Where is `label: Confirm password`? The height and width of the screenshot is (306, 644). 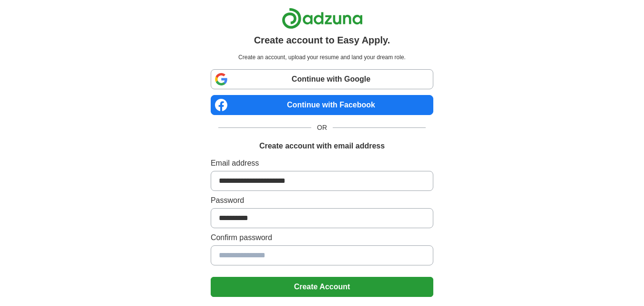
label: Confirm password is located at coordinates (322, 238).